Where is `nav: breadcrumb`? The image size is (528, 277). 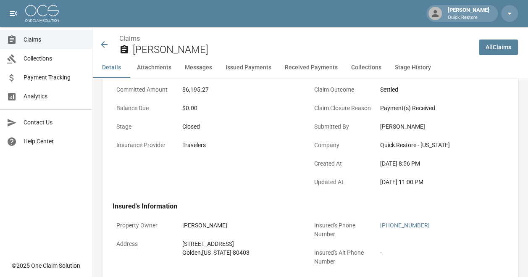
nav: breadcrumb is located at coordinates (296, 39).